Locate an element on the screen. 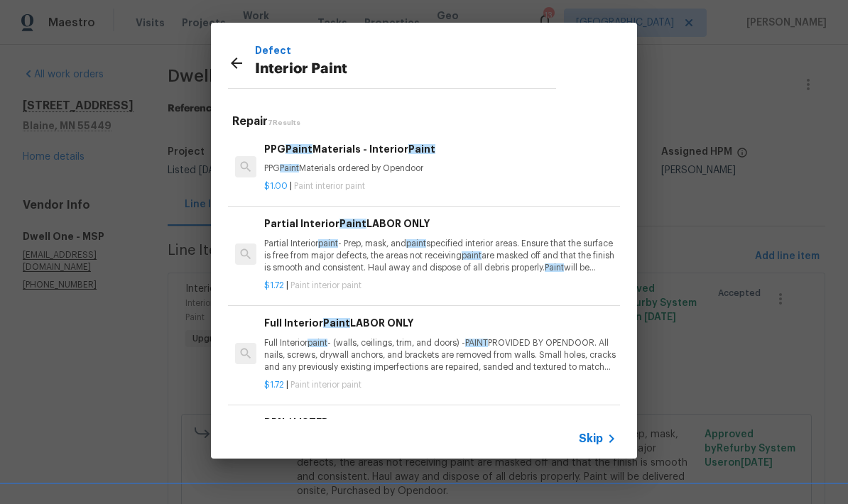 Image resolution: width=848 pixels, height=504 pixels. h6: PPG Materials - Interior is located at coordinates (440, 149).